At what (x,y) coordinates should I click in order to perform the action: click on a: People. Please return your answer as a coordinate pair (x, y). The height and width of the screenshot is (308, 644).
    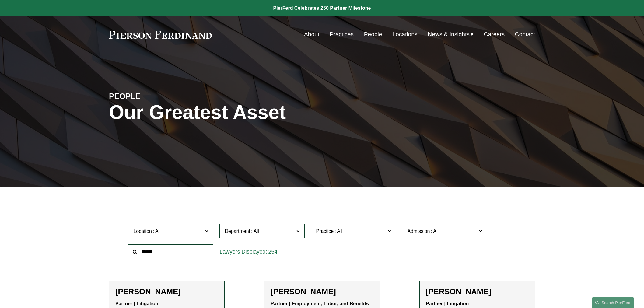
    Looking at the image, I should click on (373, 34).